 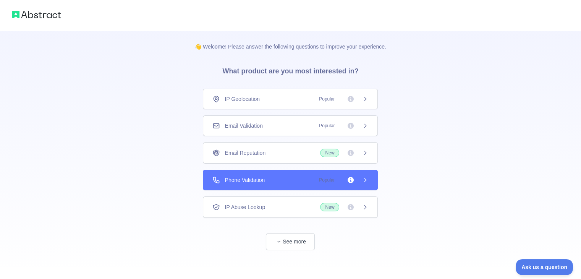 I want to click on span: Email Reputation, so click(x=245, y=153).